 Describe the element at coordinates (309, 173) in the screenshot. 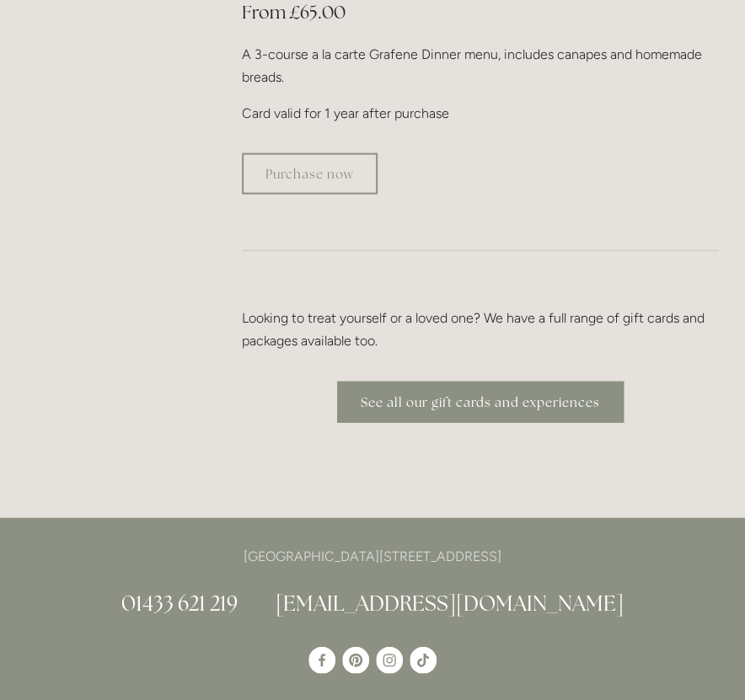

I see `a: Purchase now` at that location.